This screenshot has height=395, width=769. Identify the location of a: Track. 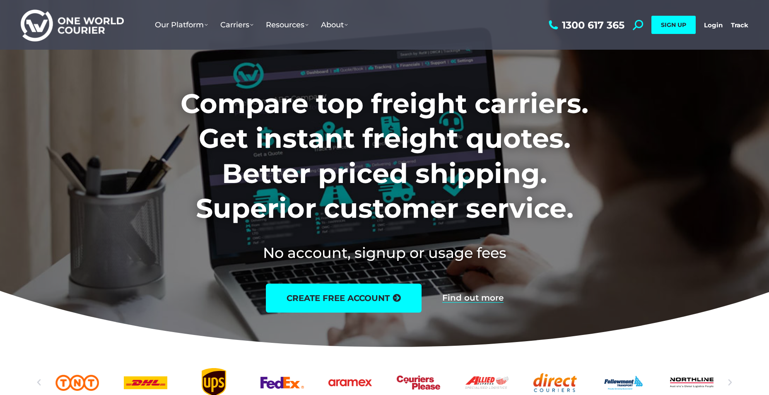
(739, 25).